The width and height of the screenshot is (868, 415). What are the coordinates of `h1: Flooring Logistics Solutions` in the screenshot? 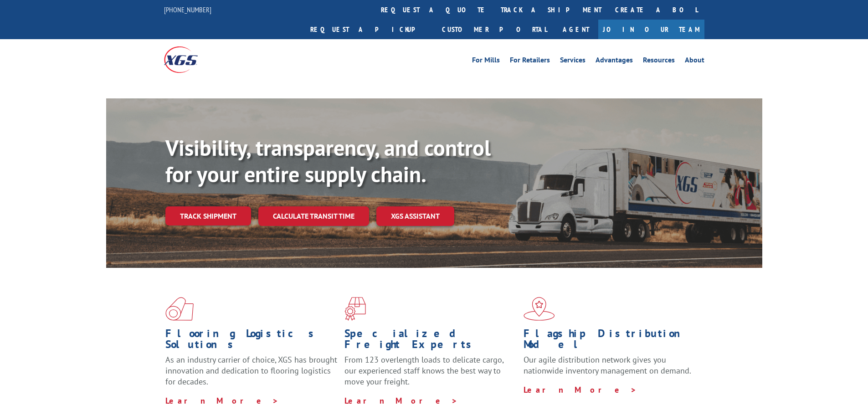 It's located at (251, 342).